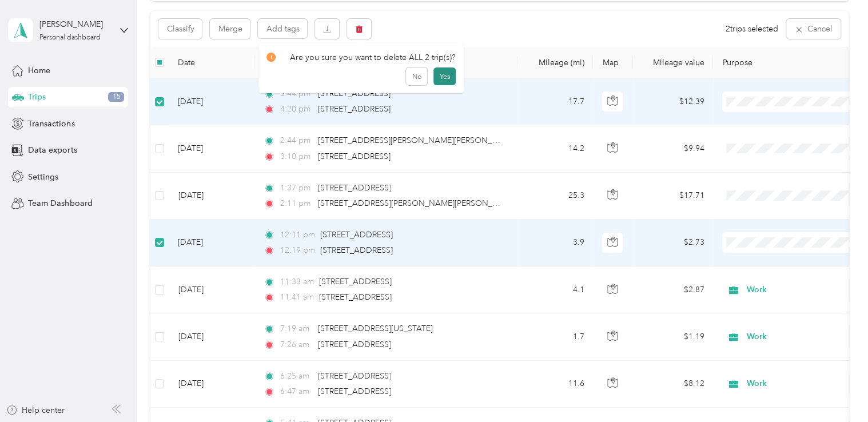 The height and width of the screenshot is (422, 868). What do you see at coordinates (180, 28) in the screenshot?
I see `button: Classify` at bounding box center [180, 28].